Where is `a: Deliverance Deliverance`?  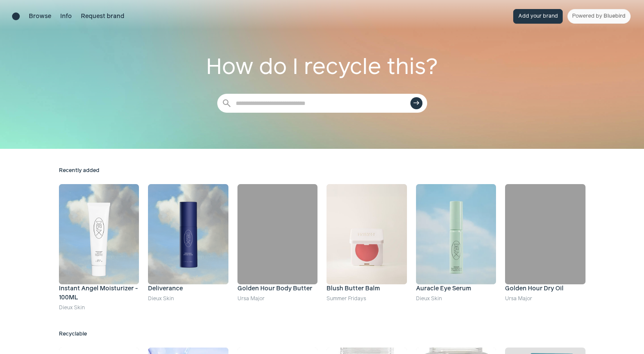 a: Deliverance Deliverance is located at coordinates (188, 239).